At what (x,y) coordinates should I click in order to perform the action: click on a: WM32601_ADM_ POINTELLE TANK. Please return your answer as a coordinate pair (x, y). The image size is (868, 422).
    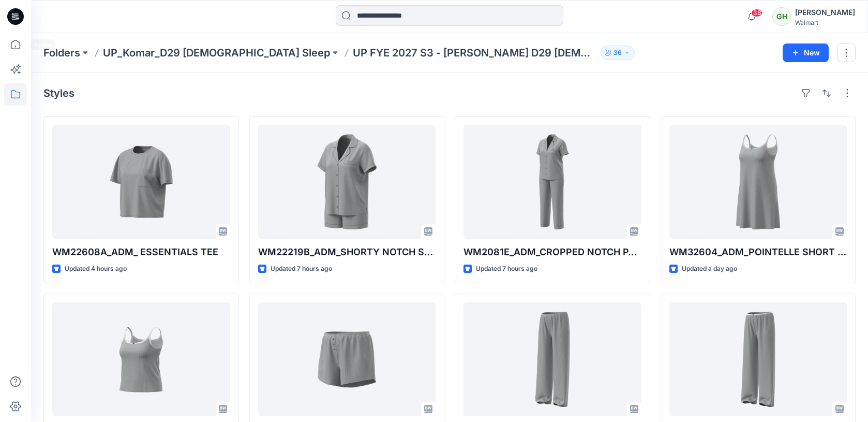
    Looking at the image, I should click on (142, 359).